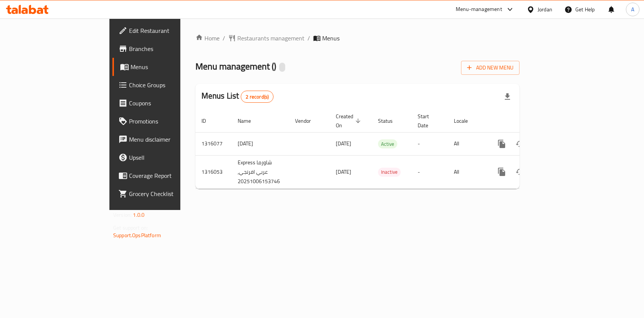 The image size is (644, 318). What do you see at coordinates (507, 97) in the screenshot?
I see `div: Export file` at bounding box center [507, 97].